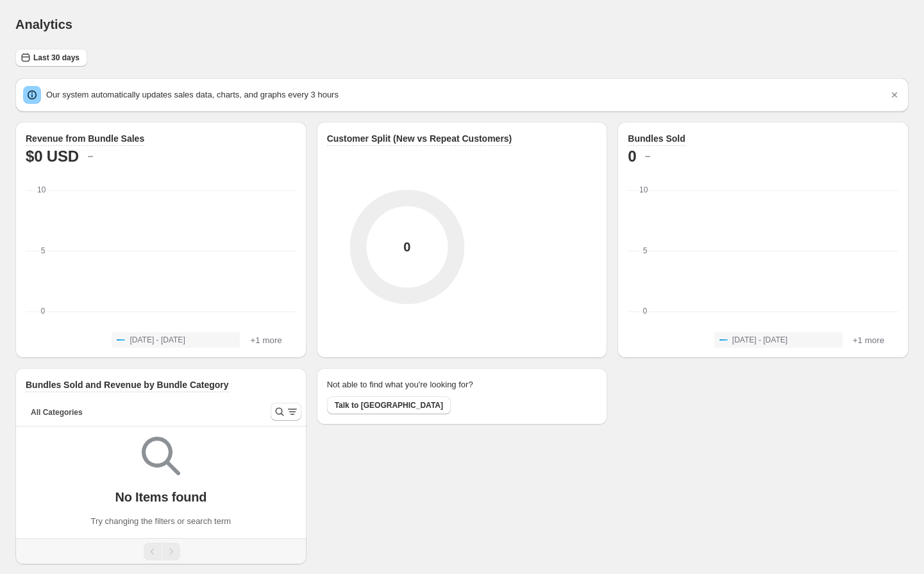 This screenshot has height=574, width=924. What do you see at coordinates (400, 385) in the screenshot?
I see `h2: Not able to find what you're looking for?` at bounding box center [400, 385].